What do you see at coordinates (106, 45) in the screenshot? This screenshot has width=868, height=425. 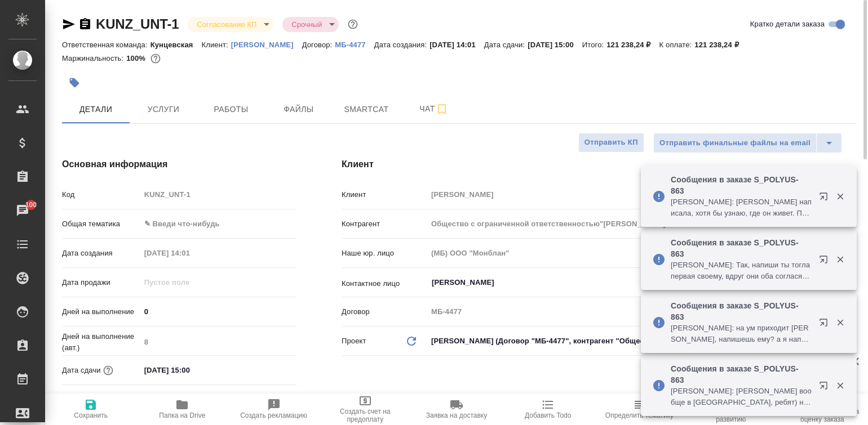 I see `p: Ответственная команда:` at bounding box center [106, 45].